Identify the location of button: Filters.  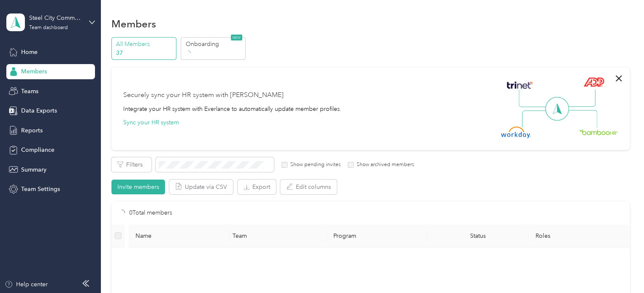
(131, 164).